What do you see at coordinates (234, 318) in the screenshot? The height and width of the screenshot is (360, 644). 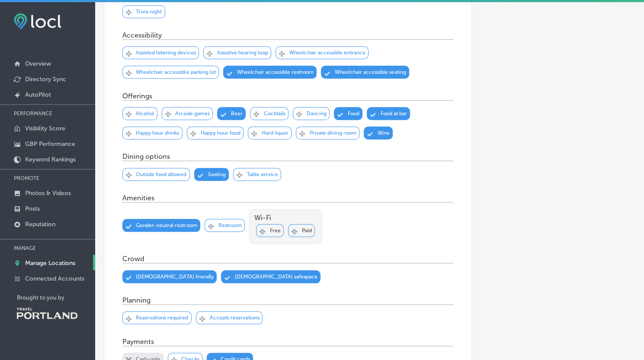 I see `p: Accepts reservations` at bounding box center [234, 318].